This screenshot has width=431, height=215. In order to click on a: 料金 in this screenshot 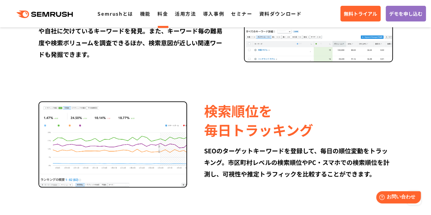, I will do `click(162, 14)`.